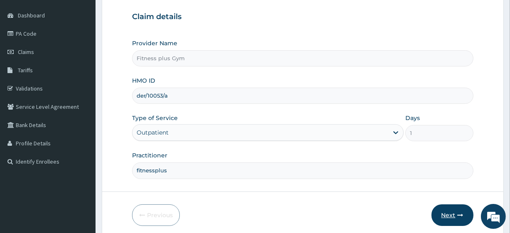 The height and width of the screenshot is (233, 510). What do you see at coordinates (25, 70) in the screenshot?
I see `span: Tariffs` at bounding box center [25, 70].